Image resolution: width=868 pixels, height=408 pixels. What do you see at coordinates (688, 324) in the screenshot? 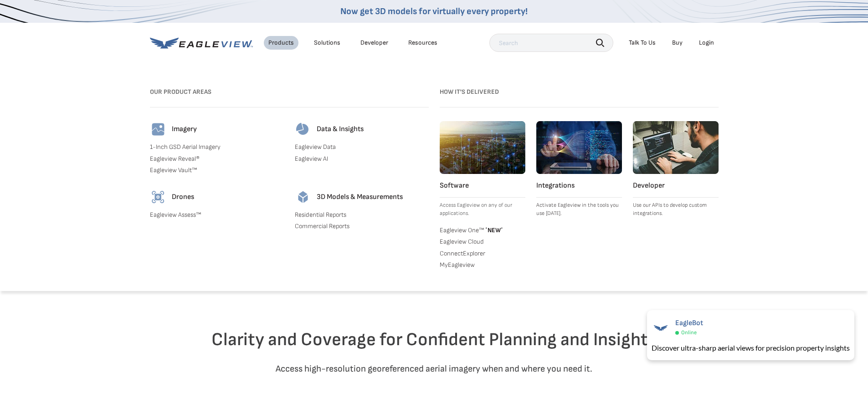
I see `span: EagleBot` at bounding box center [688, 324].